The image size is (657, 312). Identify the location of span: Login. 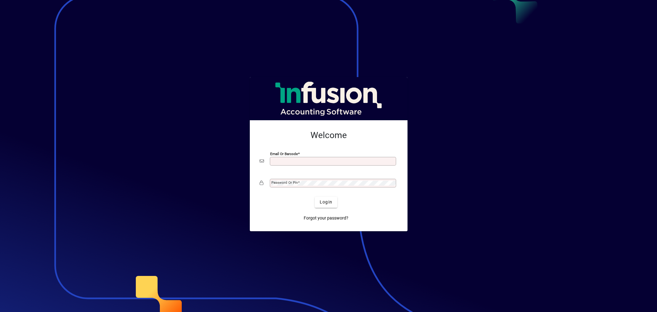
(326, 202).